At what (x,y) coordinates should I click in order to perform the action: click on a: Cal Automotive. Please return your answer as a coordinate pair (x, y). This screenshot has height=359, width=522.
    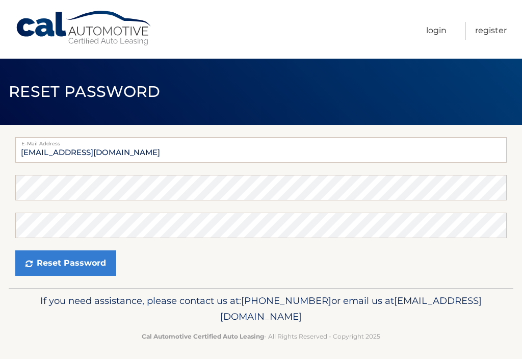
    Looking at the image, I should click on (84, 28).